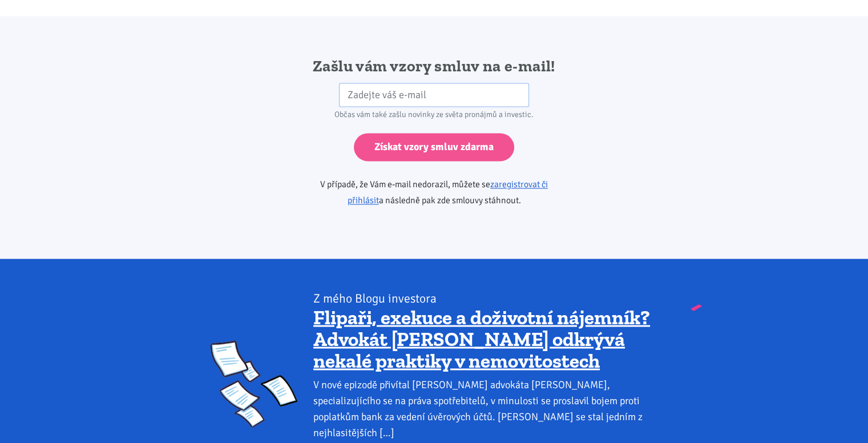 The height and width of the screenshot is (443, 868). I want to click on input: Získat vzory smluv zdarma, so click(434, 147).